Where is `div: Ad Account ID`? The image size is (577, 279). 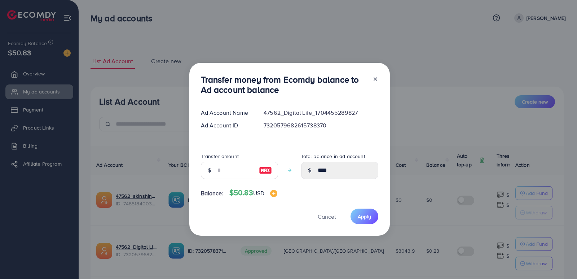
div: Ad Account ID is located at coordinates (226, 125).